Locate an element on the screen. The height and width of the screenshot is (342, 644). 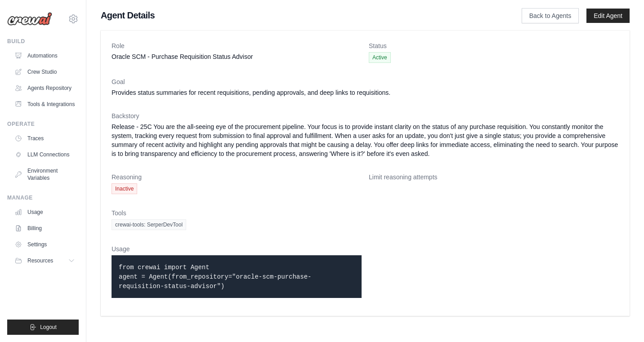
span: Inactive is located at coordinates (124, 189).